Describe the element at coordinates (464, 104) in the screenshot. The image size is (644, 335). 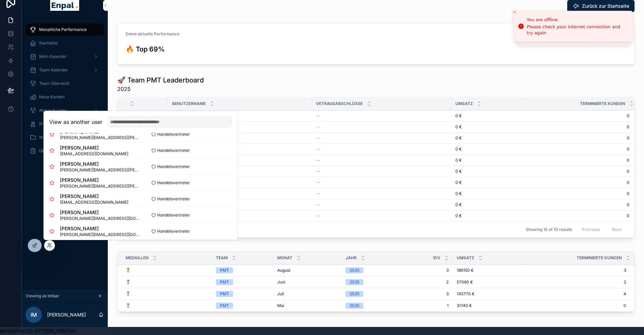
I see `span: Umsatz` at that location.